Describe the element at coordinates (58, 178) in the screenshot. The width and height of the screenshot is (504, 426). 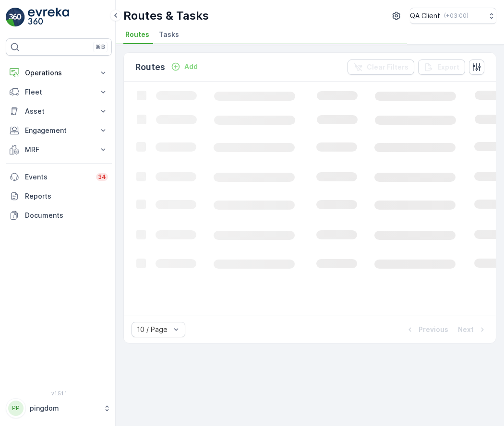
I see `p: Events` at that location.